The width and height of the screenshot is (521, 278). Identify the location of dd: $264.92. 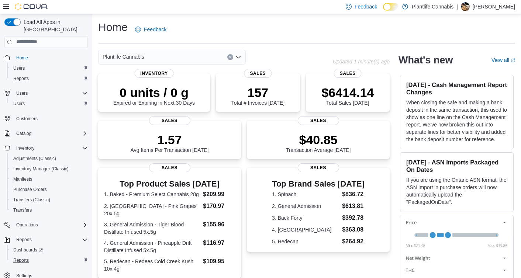
(353, 242).